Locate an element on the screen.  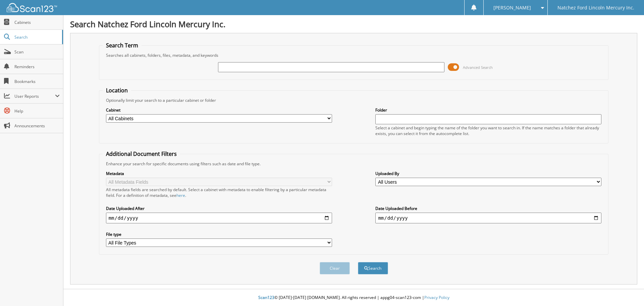
div: Searches all cabinets, folders, files, metadata, and keywords is located at coordinates (354, 55).